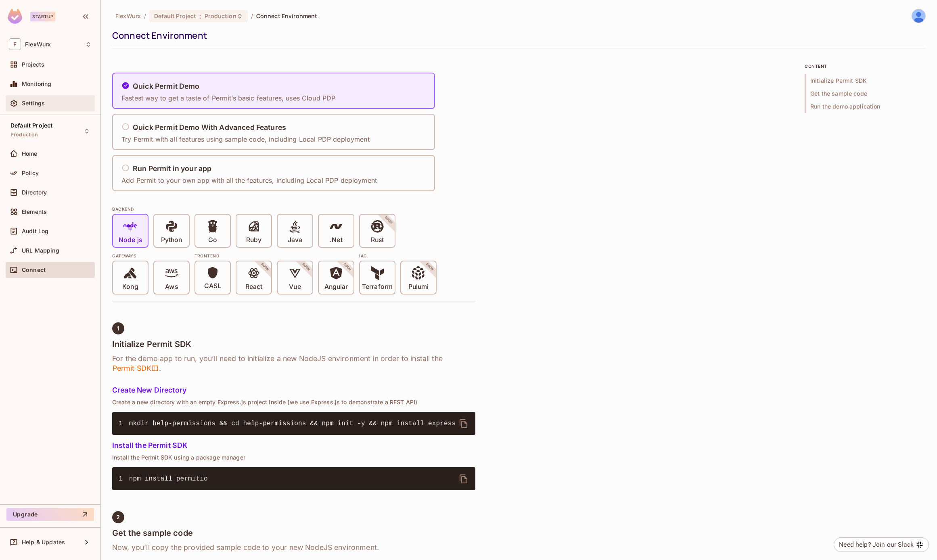 Image resolution: width=937 pixels, height=560 pixels. Describe the element at coordinates (876, 545) in the screenshot. I see `div: Need help? Join our Slack` at that location.